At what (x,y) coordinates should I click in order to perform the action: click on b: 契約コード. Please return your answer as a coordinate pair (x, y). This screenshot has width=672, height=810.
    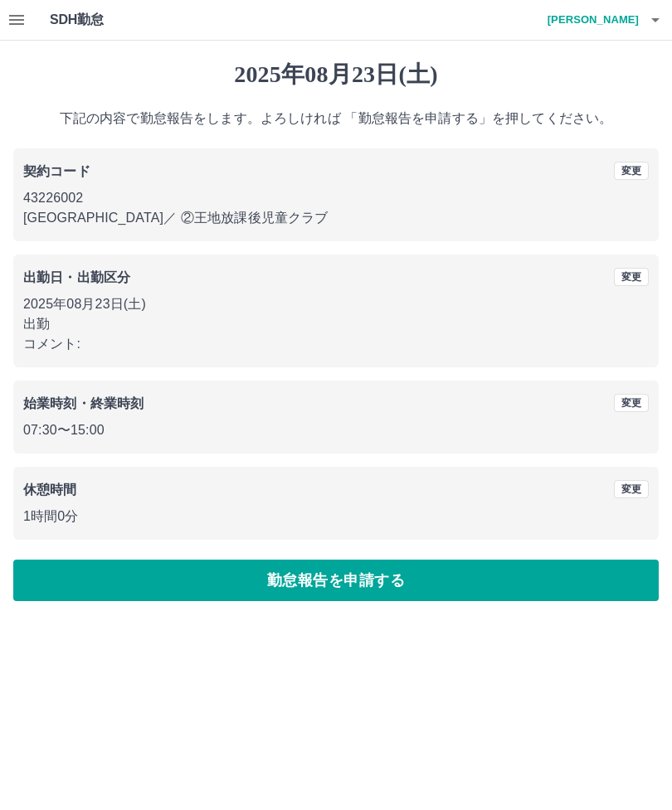
    Looking at the image, I should click on (56, 171).